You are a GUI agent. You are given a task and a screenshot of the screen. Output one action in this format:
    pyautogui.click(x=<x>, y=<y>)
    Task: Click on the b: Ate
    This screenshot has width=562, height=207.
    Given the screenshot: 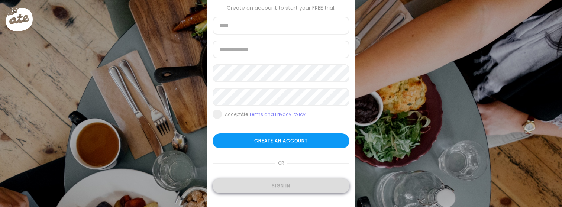 What is the action you would take?
    pyautogui.click(x=244, y=114)
    